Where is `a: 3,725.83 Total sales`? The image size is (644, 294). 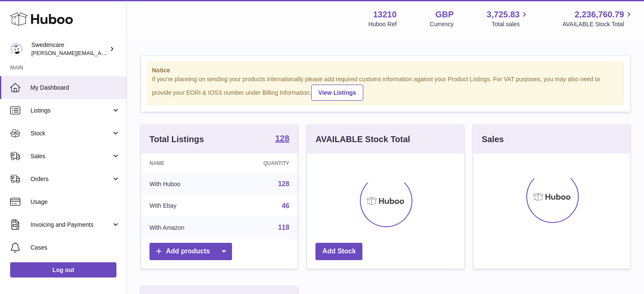
a: 3,725.83 Total sales is located at coordinates (508, 19).